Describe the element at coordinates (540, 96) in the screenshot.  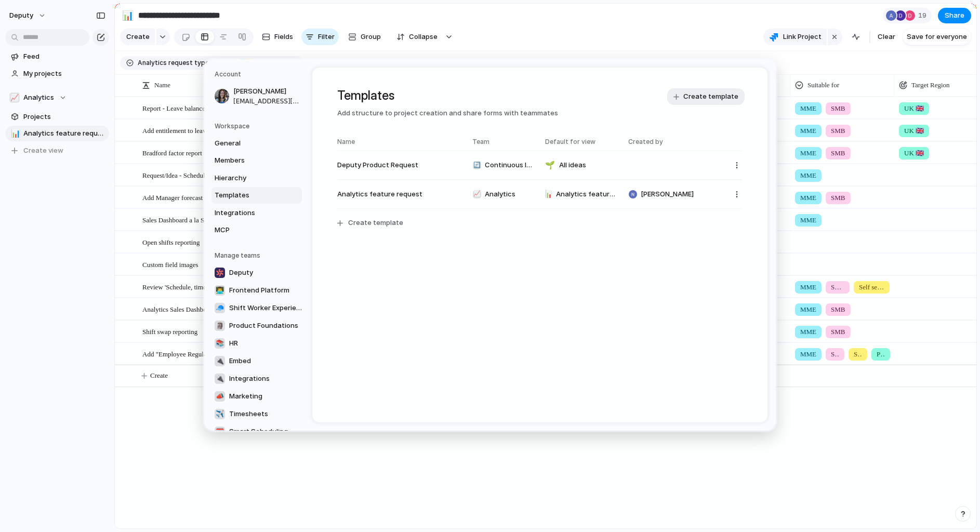
I see `h1: Templates` at that location.